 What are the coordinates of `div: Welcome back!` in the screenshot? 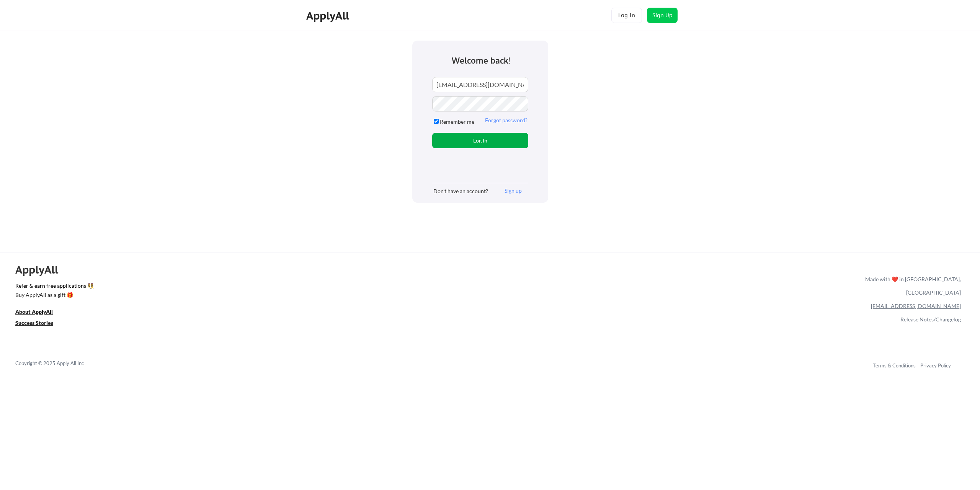 It's located at (481, 61).